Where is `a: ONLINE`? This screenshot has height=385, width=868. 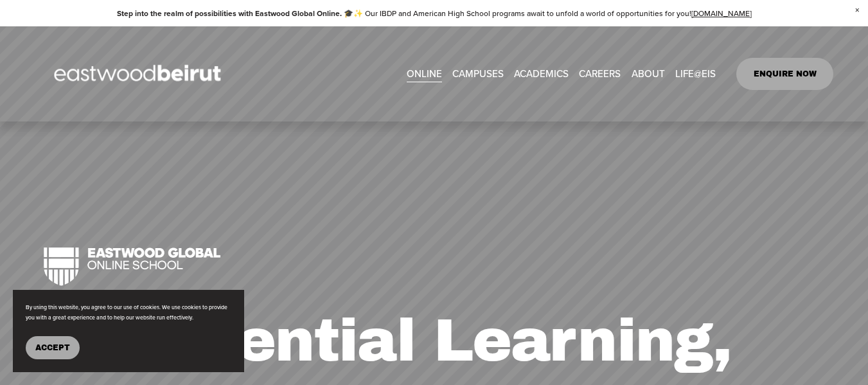 a: ONLINE is located at coordinates (424, 73).